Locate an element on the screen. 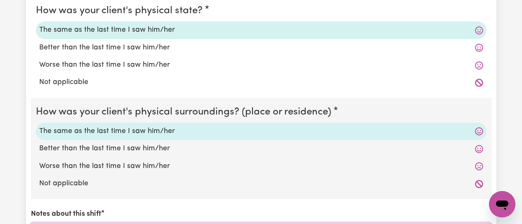  legend: How was your client's physical surroundings? (place or residence) is located at coordinates (185, 112).